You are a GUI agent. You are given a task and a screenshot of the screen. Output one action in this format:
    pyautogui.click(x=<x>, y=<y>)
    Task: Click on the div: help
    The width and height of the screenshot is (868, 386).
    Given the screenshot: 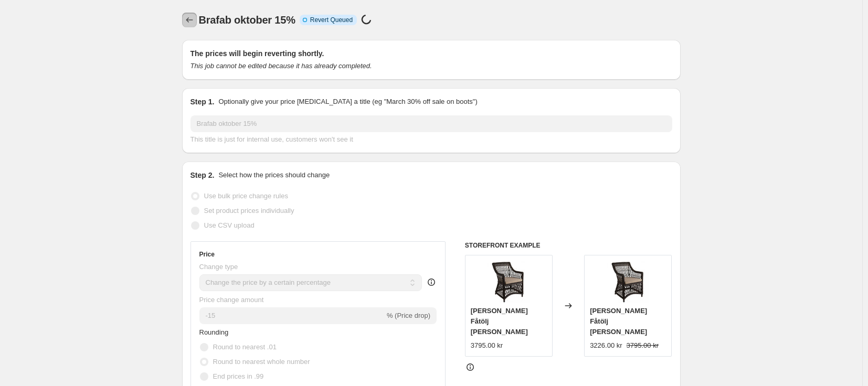 What is the action you would take?
    pyautogui.click(x=431, y=282)
    